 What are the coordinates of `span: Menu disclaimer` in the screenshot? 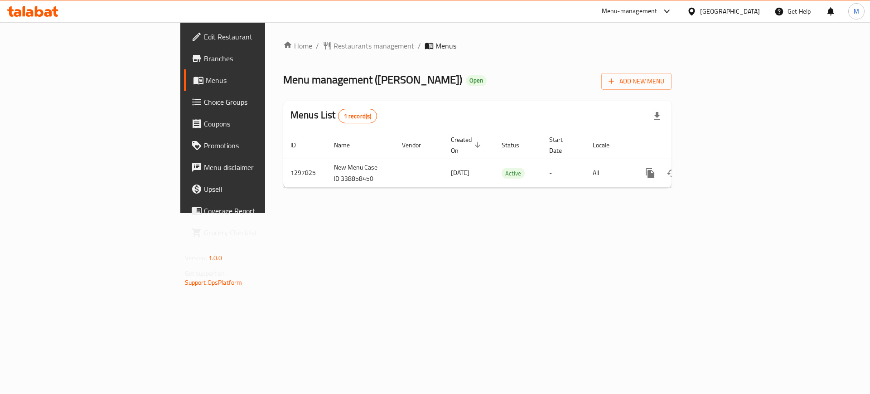 It's located at (261, 167).